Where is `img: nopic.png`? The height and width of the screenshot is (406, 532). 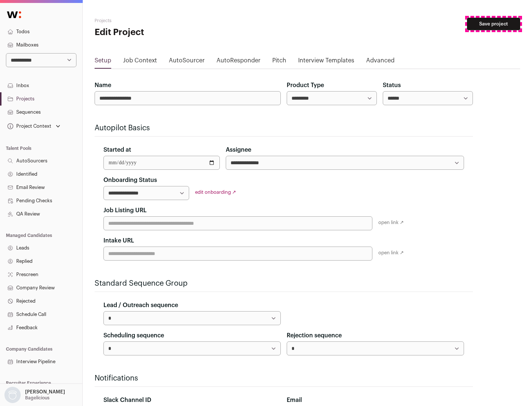
img: nopic.png is located at coordinates (12, 395).